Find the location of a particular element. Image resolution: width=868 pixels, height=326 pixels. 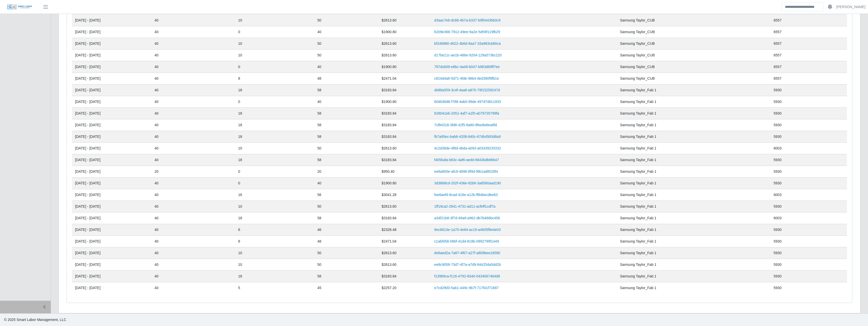

a: de6aed2a-7a87-4f67-a27f-a809bee16590 is located at coordinates (467, 253).